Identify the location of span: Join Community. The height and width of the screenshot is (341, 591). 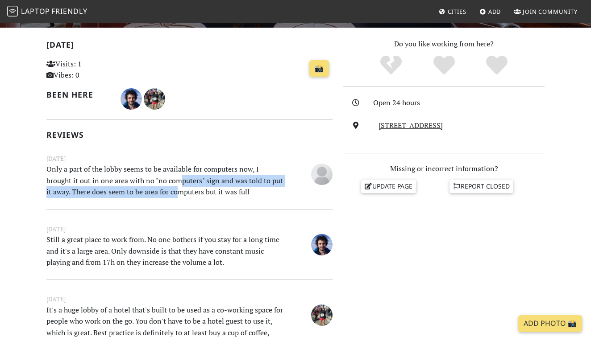
(550, 12).